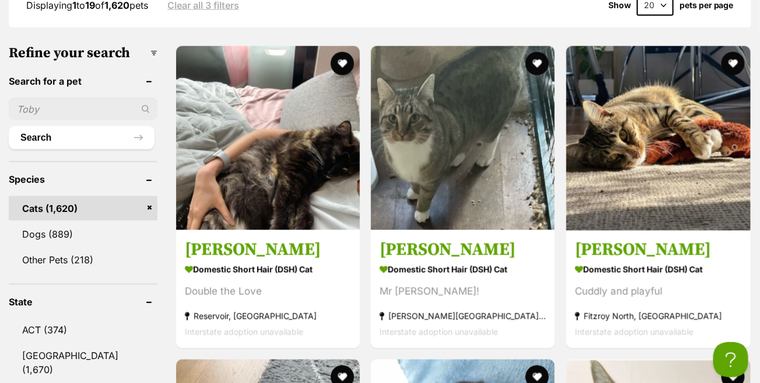 This screenshot has width=760, height=383. I want to click on img: Keith - Domestic Short Hair (DSH) Cat, so click(463, 138).